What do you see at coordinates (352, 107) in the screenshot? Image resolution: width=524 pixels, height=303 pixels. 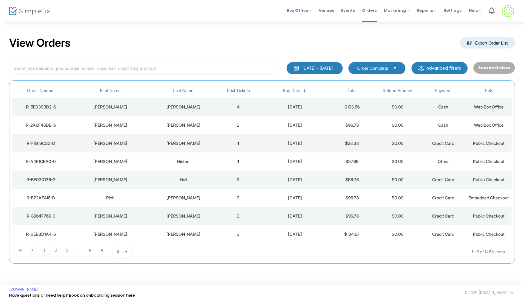 I see `td: $193.56` at bounding box center [352, 107].